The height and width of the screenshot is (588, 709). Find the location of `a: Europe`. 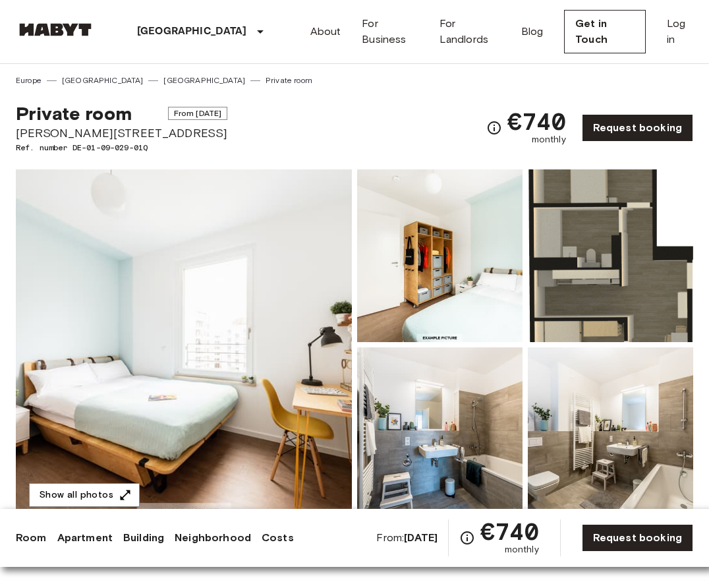

a: Europe is located at coordinates (28, 81).